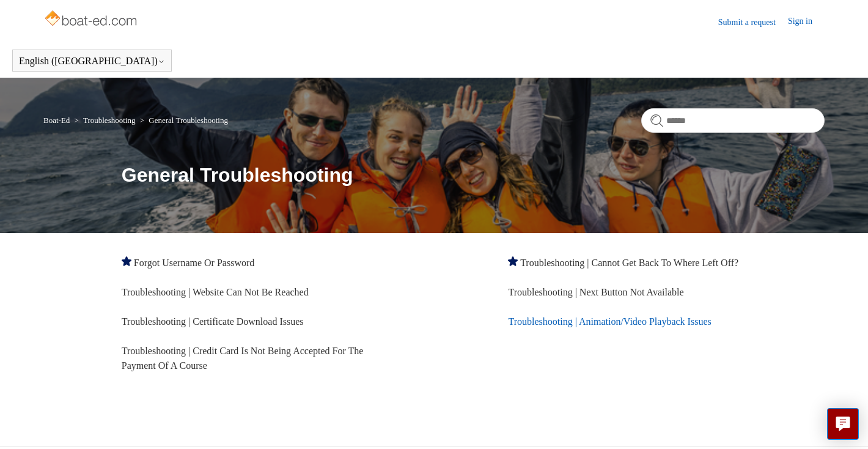 The image size is (868, 449). What do you see at coordinates (104, 120) in the screenshot?
I see `li: Troubleshooting` at bounding box center [104, 120].